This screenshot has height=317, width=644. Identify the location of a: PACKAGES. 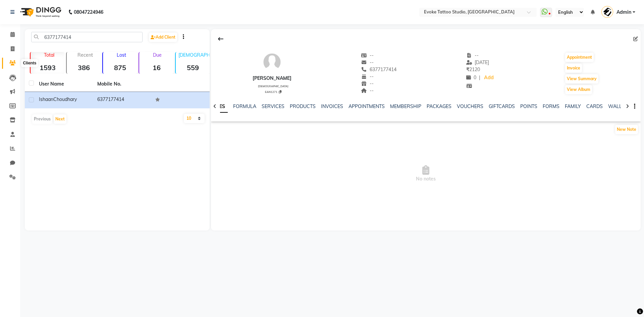
(439, 106).